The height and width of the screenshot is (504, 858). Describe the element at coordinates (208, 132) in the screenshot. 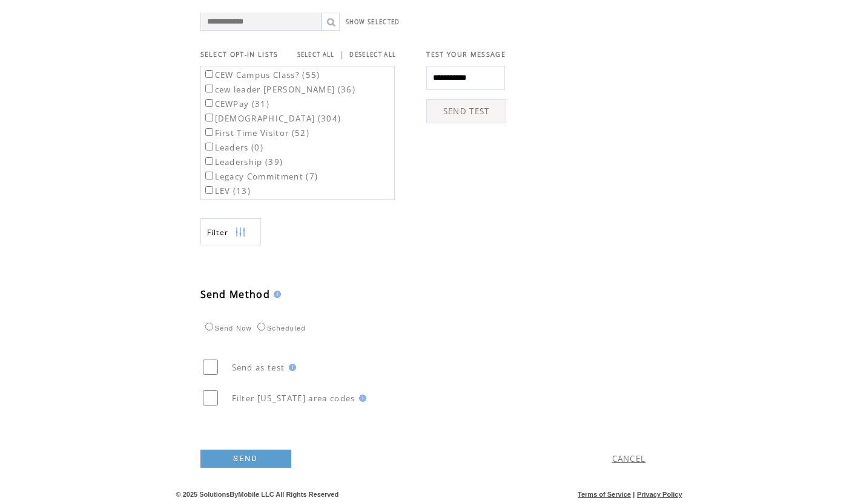

I see `input: First Time Visitor (52)` at that location.